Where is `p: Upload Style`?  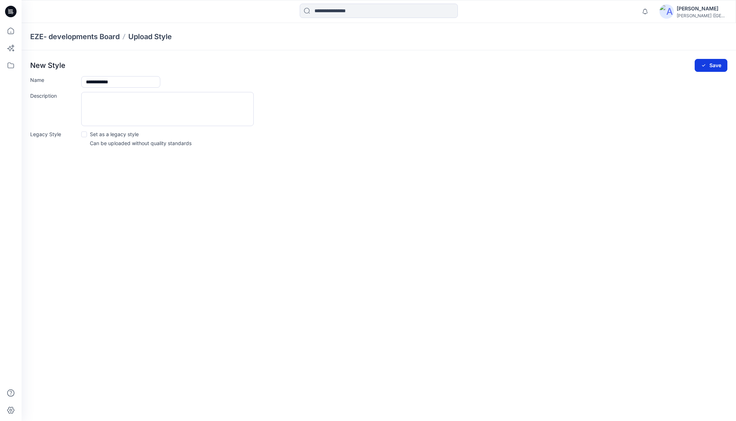
p: Upload Style is located at coordinates (150, 37).